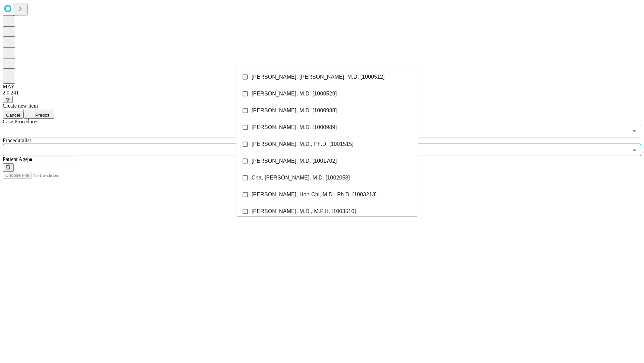 This screenshot has width=644, height=363. I want to click on button: Close, so click(635, 150).